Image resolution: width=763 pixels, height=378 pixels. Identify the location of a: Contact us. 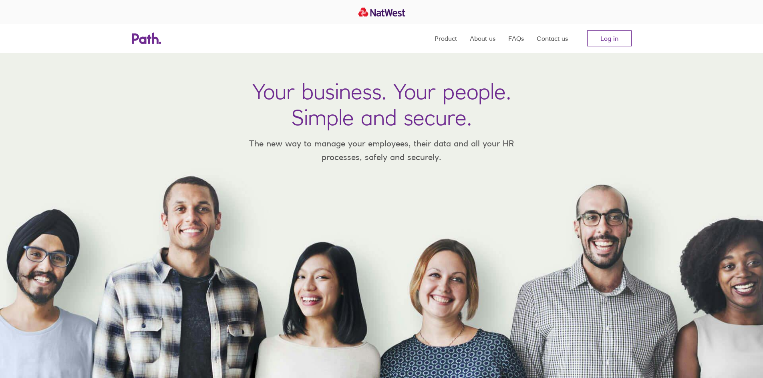
(552, 38).